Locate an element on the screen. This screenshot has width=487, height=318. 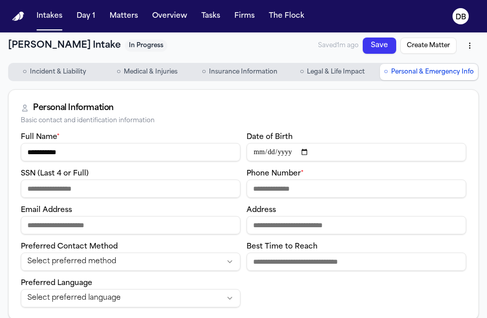
button: More actions is located at coordinates (470, 46).